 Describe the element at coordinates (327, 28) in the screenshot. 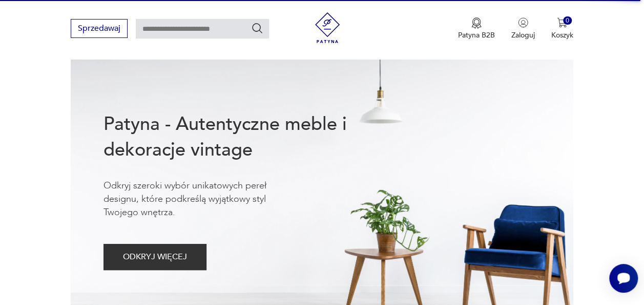

I see `img: Patyna - sklep z meblami i dekoracjami vintage` at that location.